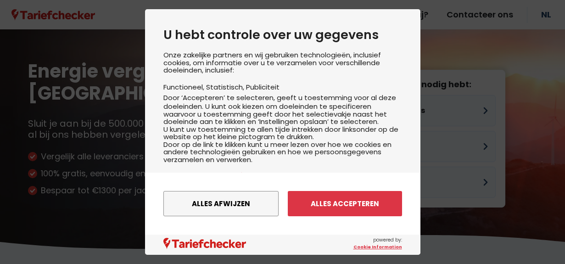 This screenshot has height=264, width=565. I want to click on div: menu, so click(283, 203).